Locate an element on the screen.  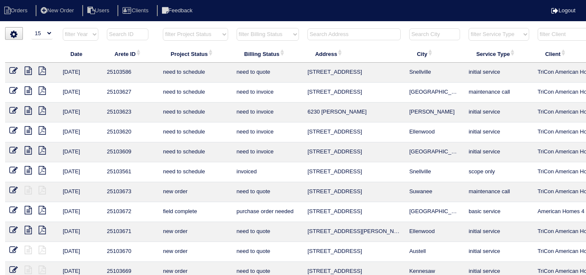
td: Suwanee is located at coordinates (434, 192).